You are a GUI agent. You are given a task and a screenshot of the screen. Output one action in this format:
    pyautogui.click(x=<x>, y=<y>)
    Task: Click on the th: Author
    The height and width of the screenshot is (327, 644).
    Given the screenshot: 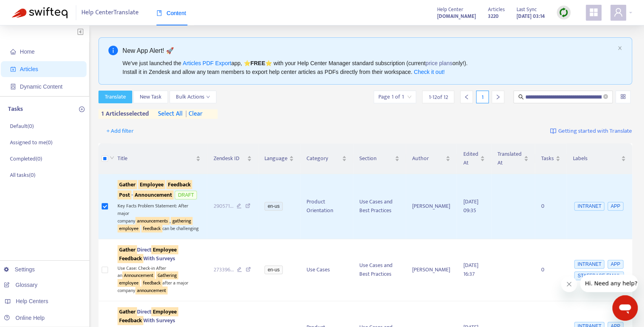 What is the action you would take?
    pyautogui.click(x=431, y=159)
    